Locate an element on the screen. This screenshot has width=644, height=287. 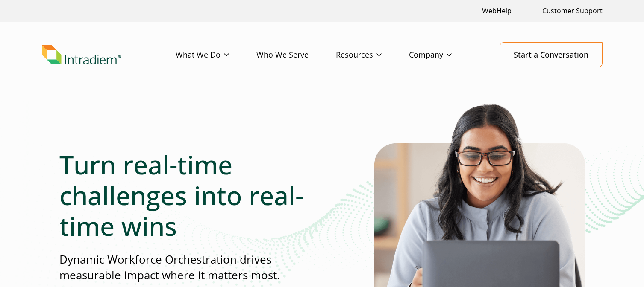
a: Link opens in a new window is located at coordinates (496, 11).